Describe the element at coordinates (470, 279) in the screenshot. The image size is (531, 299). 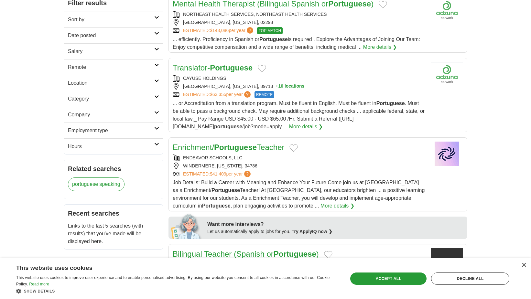
I see `div: Decline all` at that location.